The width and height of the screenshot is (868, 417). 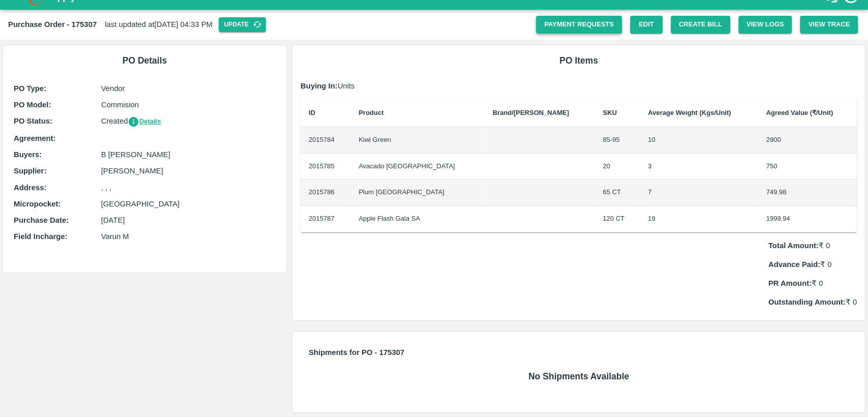 What do you see at coordinates (828, 24) in the screenshot?
I see `button: View Trace` at bounding box center [828, 24].